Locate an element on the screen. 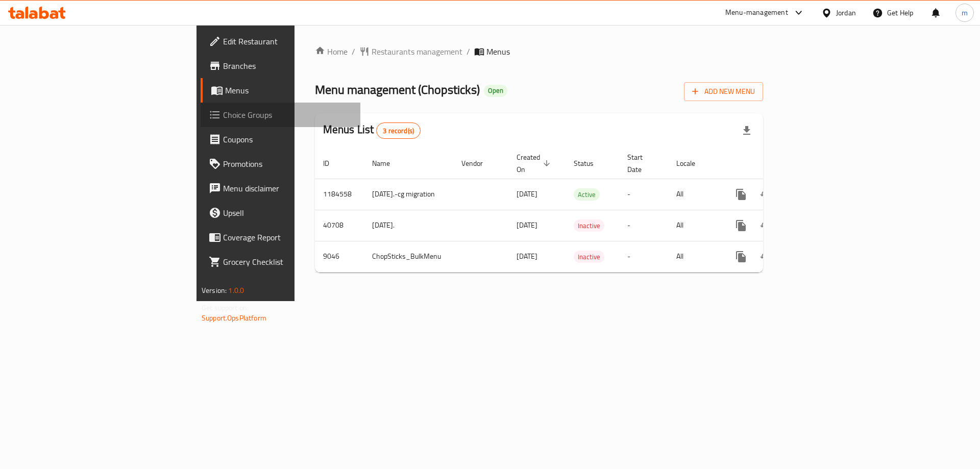 The height and width of the screenshot is (469, 980). span: 3 record(s) is located at coordinates (398, 131).